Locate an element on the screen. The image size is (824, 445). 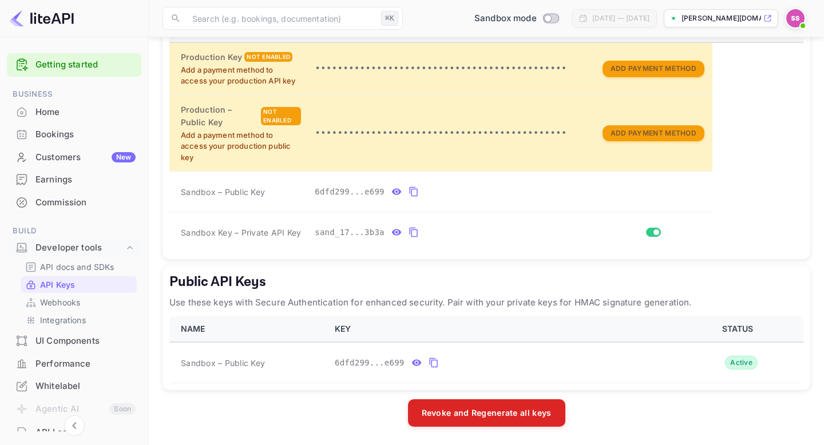
a: API docs and SDKs is located at coordinates (78, 267).